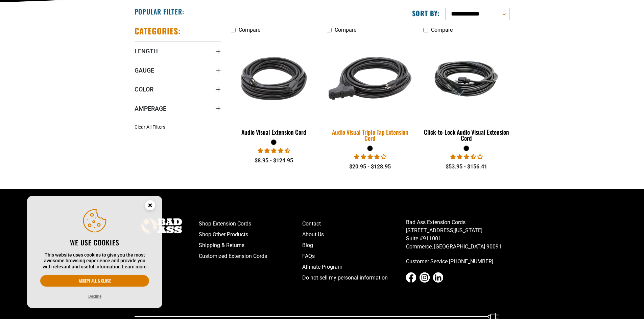 The image size is (644, 319). I want to click on a: Customized Extension Cords, so click(251, 256).